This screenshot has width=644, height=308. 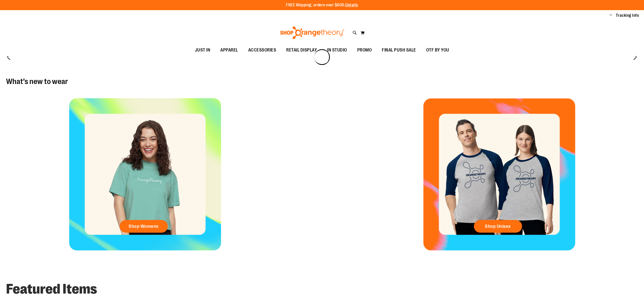 I want to click on a: JUST IN, so click(x=203, y=51).